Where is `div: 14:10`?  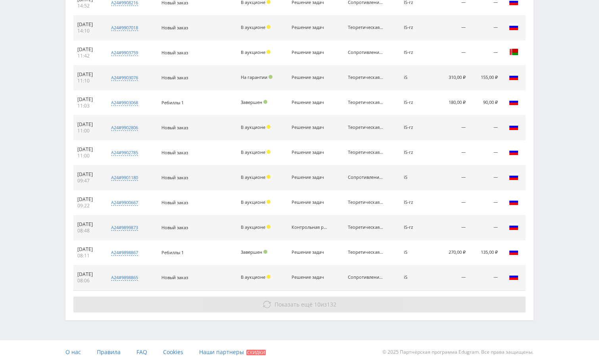
div: 14:10 is located at coordinates (88, 31).